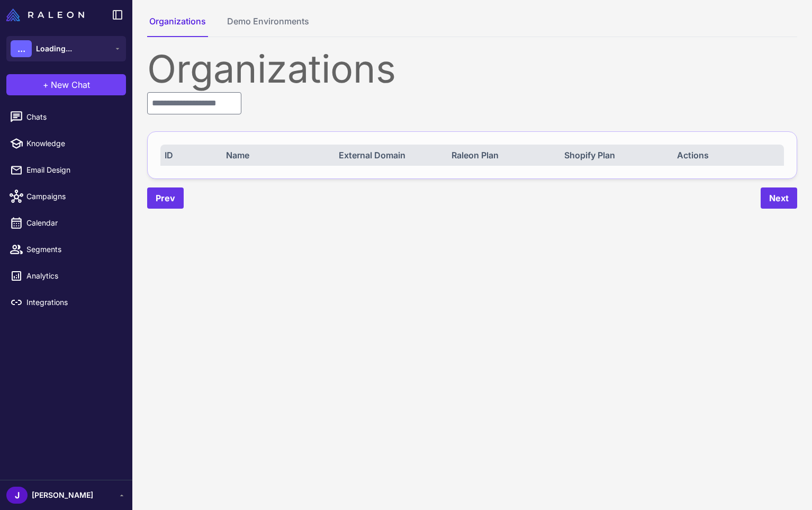 The height and width of the screenshot is (510, 812). Describe the element at coordinates (17, 495) in the screenshot. I see `div: J` at that location.